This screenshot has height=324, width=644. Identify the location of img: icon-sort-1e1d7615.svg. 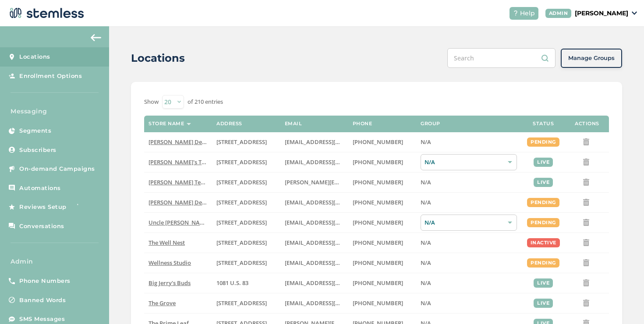
(189, 124).